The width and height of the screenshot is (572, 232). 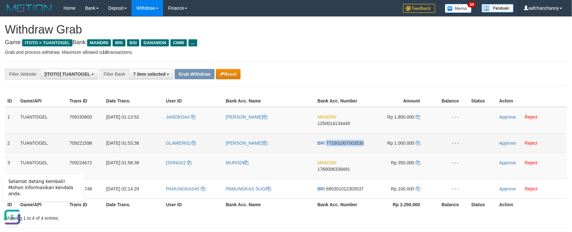 I want to click on a: PAMUNGKAS45, so click(x=186, y=189).